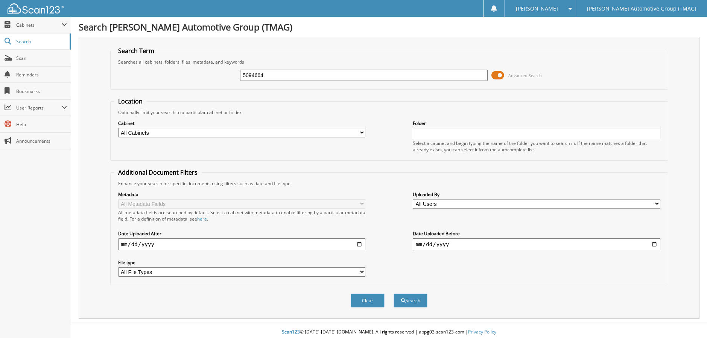 The height and width of the screenshot is (338, 707). Describe the element at coordinates (36, 8) in the screenshot. I see `img: scan123-logo-white.svg` at that location.